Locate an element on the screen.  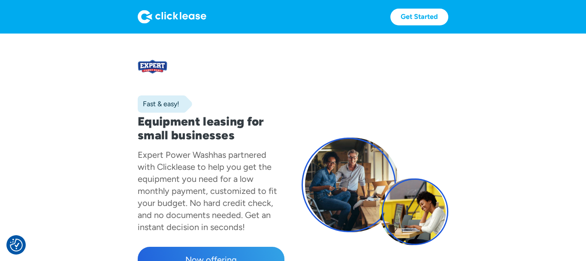
div: Fast & easy! is located at coordinates (158, 104).